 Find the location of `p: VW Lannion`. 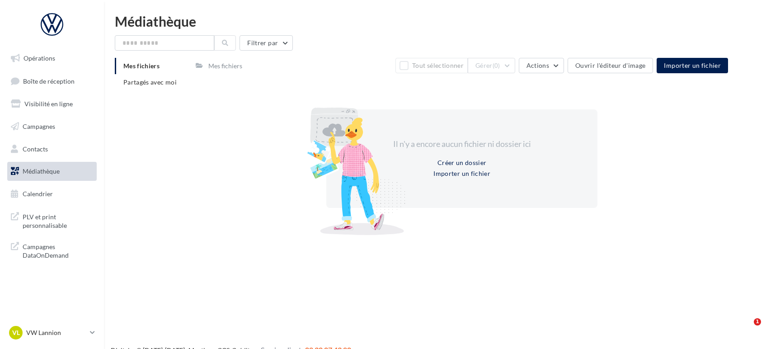

p: VW Lannion is located at coordinates (56, 333).